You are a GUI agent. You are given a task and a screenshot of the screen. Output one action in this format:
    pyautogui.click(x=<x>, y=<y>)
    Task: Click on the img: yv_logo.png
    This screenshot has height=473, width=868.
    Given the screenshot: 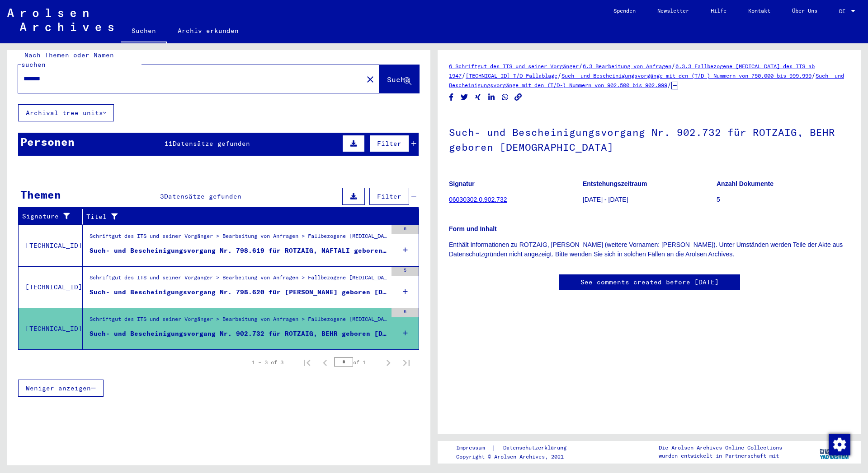 What is the action you would take?
    pyautogui.click(x=834, y=452)
    